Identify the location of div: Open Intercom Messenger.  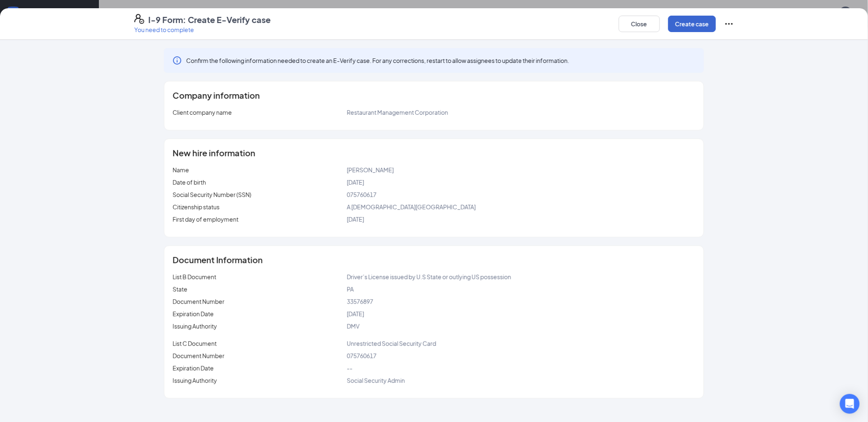
(850, 404).